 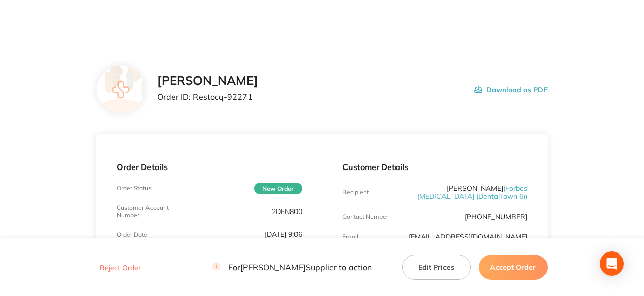 I want to click on p: Order ID: Restocq- 92271, so click(x=208, y=97).